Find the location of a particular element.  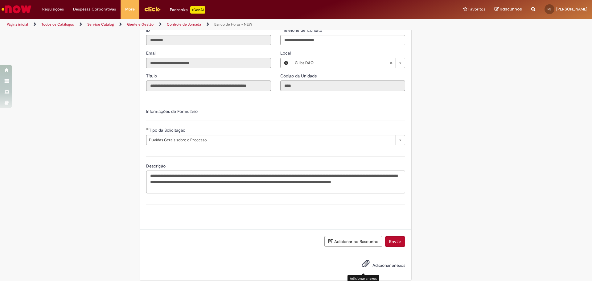

span: Tipo da Solicitação is located at coordinates (168, 130).